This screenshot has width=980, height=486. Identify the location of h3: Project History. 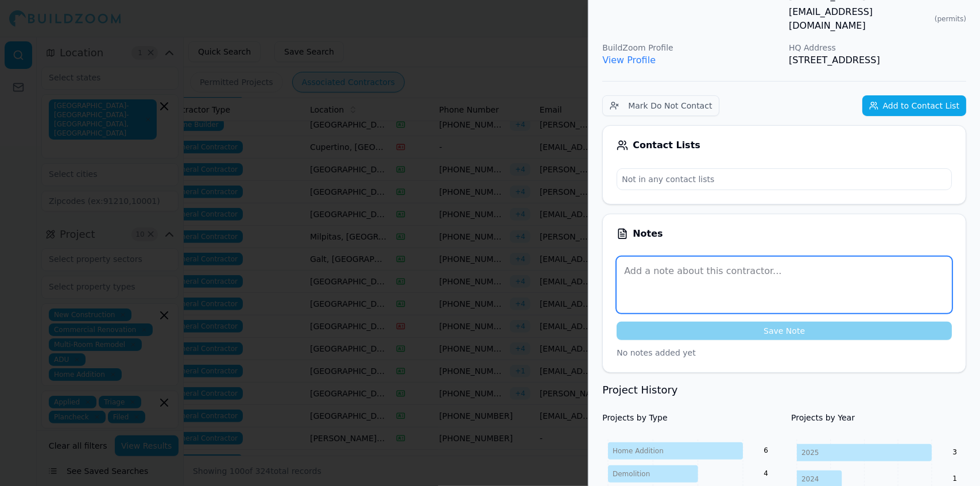
(785, 390).